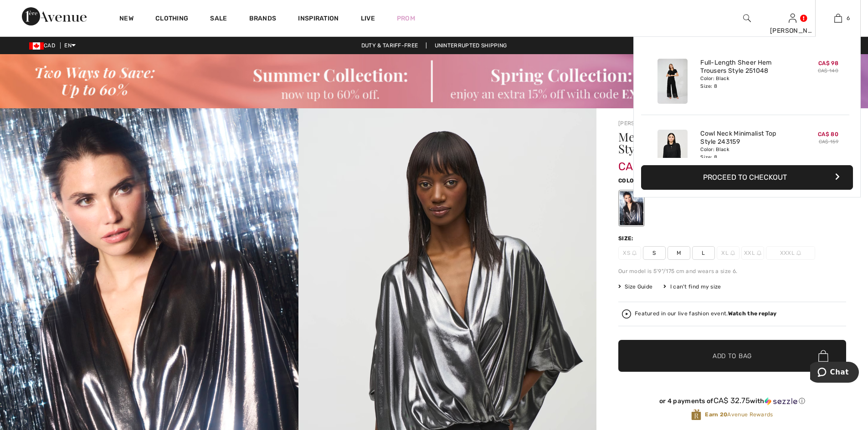 The height and width of the screenshot is (430, 868). I want to click on a: Full-Length Sheer Hem Trousers Style 251048, so click(745, 67).